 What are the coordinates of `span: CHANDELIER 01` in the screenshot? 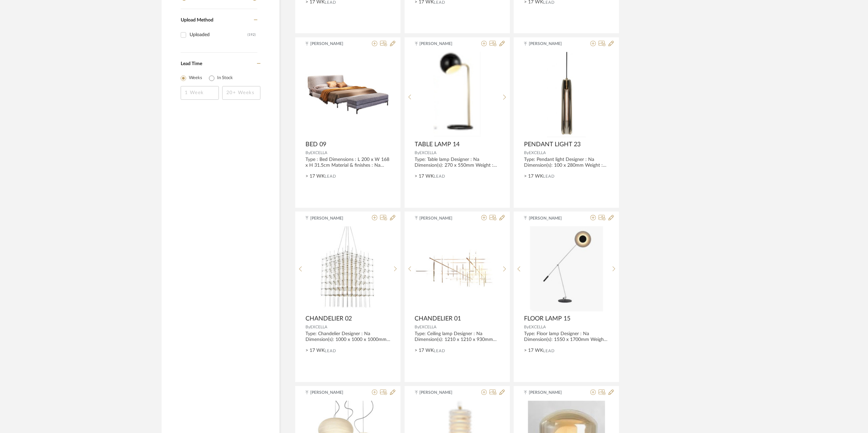 It's located at (438, 319).